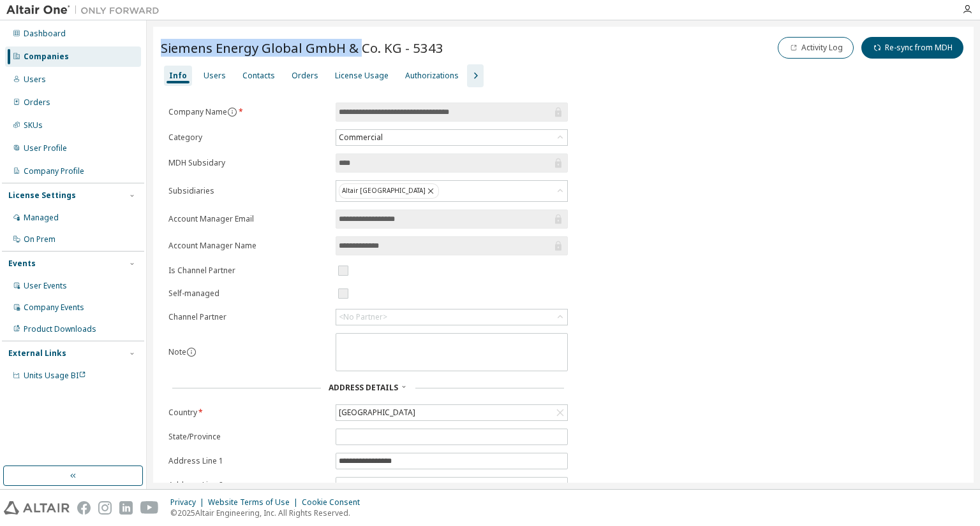 The width and height of the screenshot is (980, 526). Describe the element at coordinates (54, 375) in the screenshot. I see `span: Units Usage BI` at that location.